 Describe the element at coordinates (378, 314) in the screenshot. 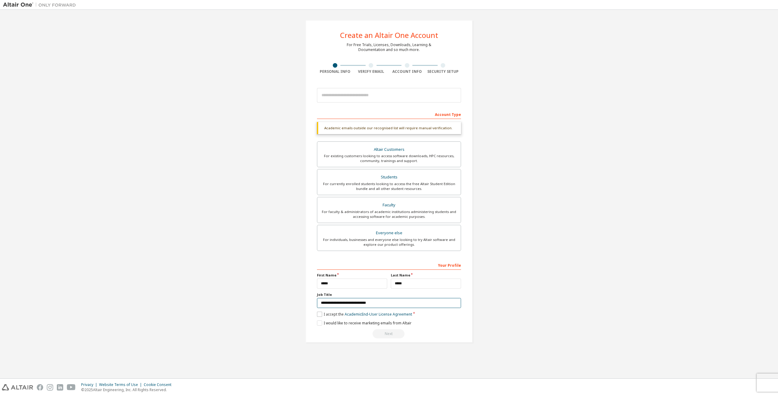

I see `a: Academic End-User License Agreement` at that location.